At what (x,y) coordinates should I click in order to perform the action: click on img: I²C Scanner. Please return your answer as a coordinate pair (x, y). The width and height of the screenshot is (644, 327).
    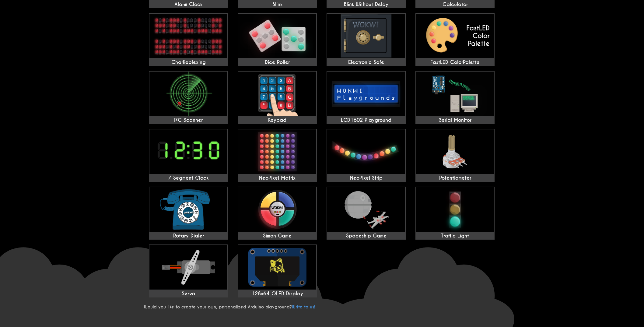
    Looking at the image, I should click on (189, 94).